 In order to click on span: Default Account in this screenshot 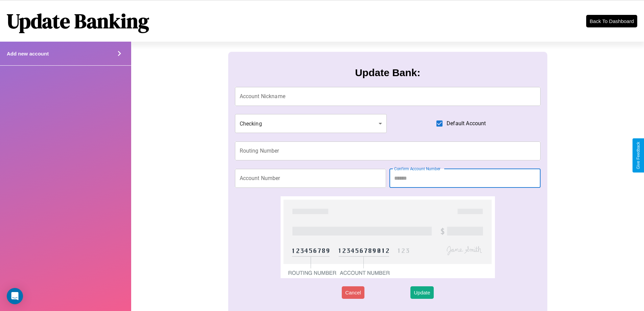, I will do `click(466, 123)`.